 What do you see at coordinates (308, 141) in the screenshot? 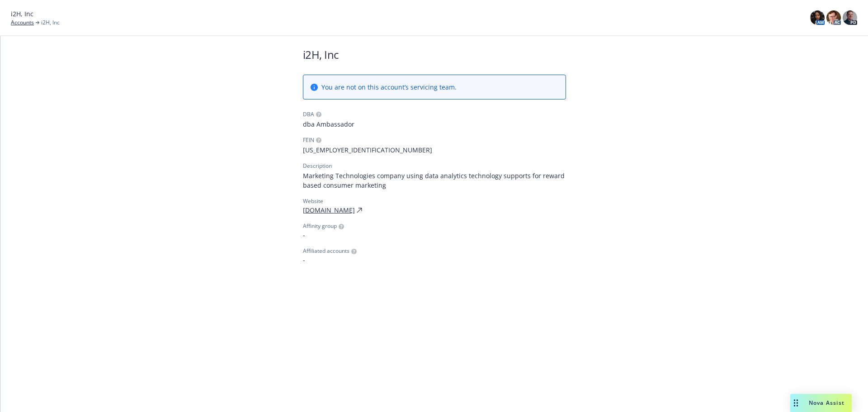
I see `div: FEIN` at bounding box center [308, 141].